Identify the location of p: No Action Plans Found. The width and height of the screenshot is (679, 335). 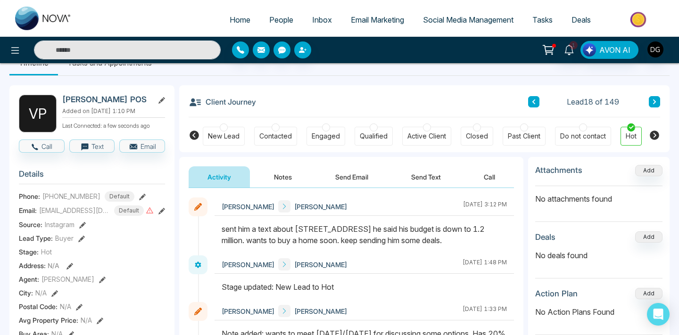
(599, 312).